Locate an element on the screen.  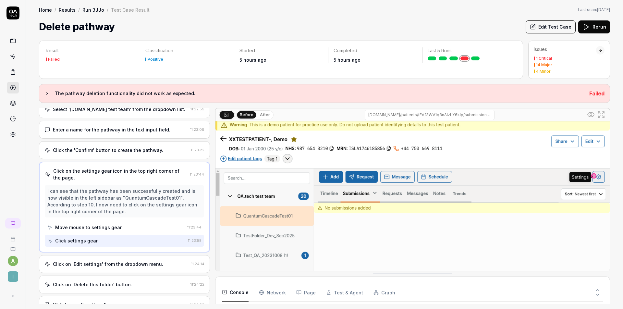
button: Before is located at coordinates (246, 114).